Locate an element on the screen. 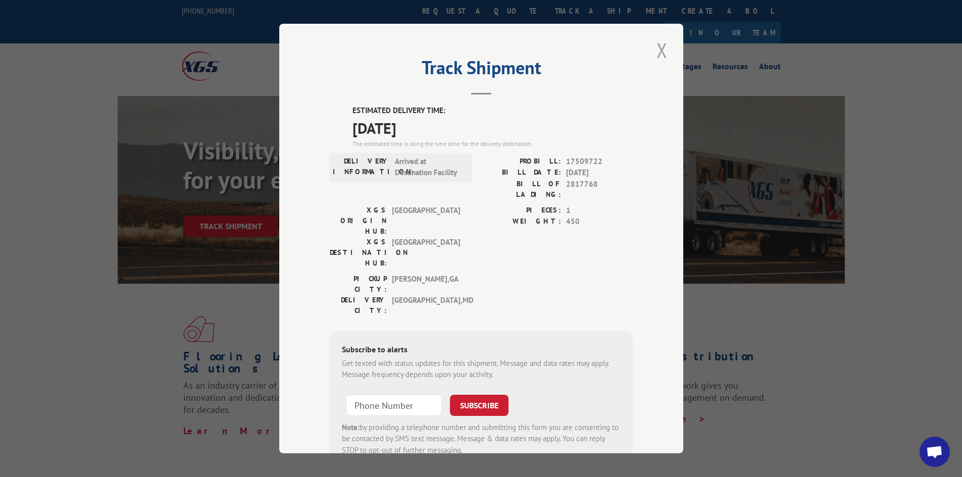 The image size is (962, 477). div: The estimated time is using the time zone for the delivery destination. is located at coordinates (493, 144).